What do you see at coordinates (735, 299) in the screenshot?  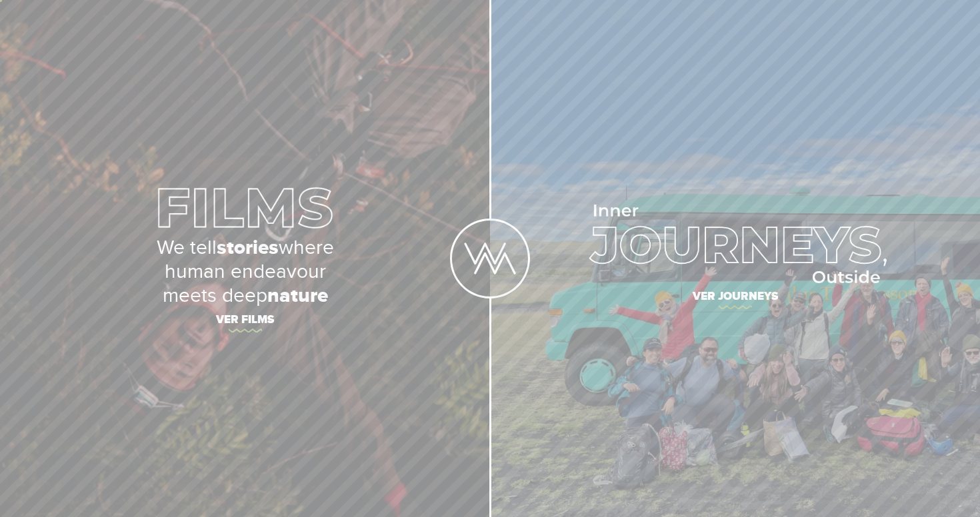 I see `span: Ver journeys` at bounding box center [735, 299].